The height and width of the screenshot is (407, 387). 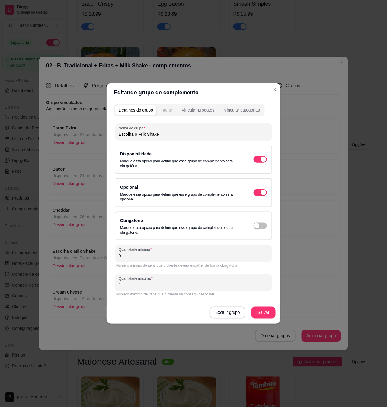 I want to click on div: Detalhes do grupo, so click(x=136, y=110).